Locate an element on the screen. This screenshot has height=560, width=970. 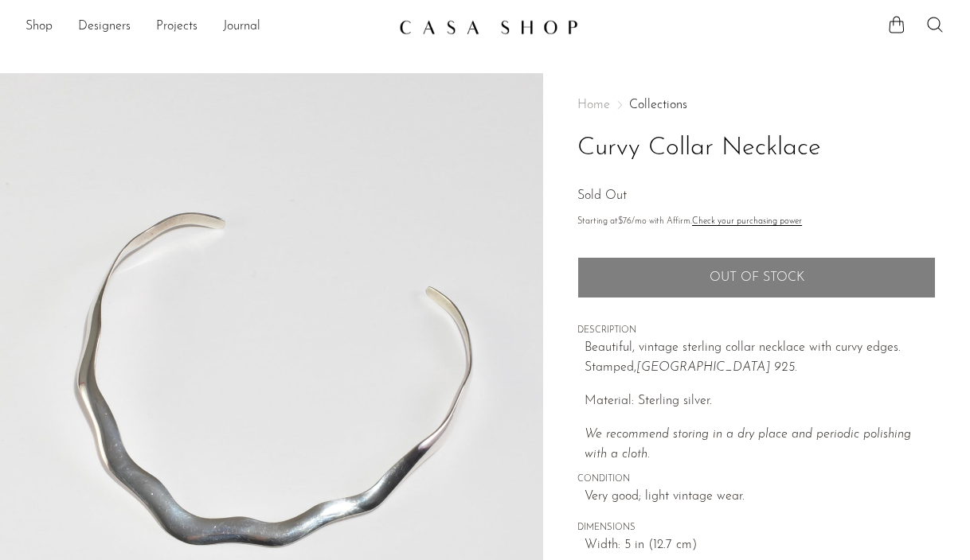
span: CONDITION is located at coordinates (756, 480).